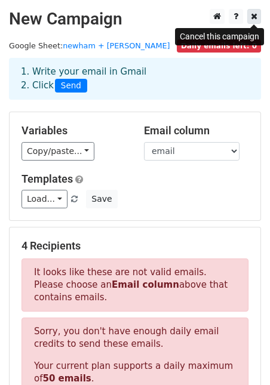  What do you see at coordinates (58, 151) in the screenshot?
I see `a: Copy/paste...` at bounding box center [58, 151].